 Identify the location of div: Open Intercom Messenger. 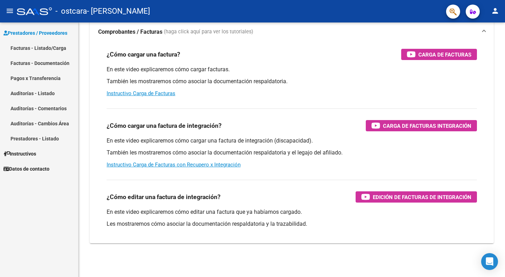
(489, 261).